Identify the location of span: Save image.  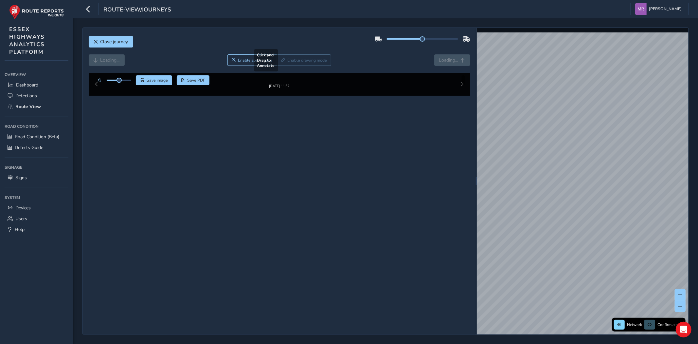
(157, 80).